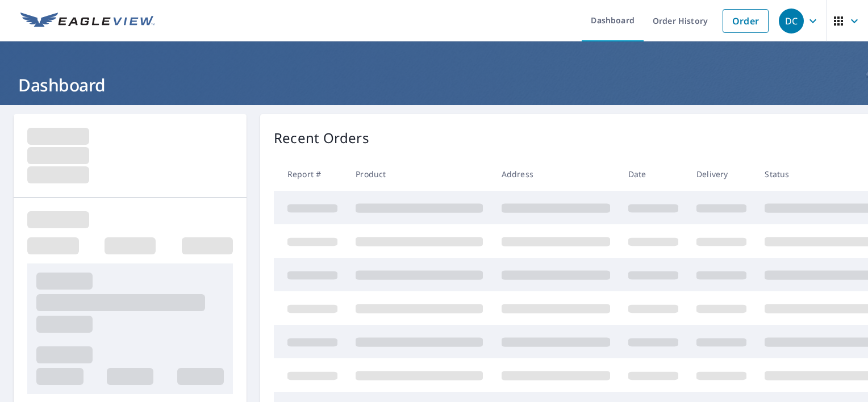 Image resolution: width=868 pixels, height=402 pixels. I want to click on th: Product, so click(419, 174).